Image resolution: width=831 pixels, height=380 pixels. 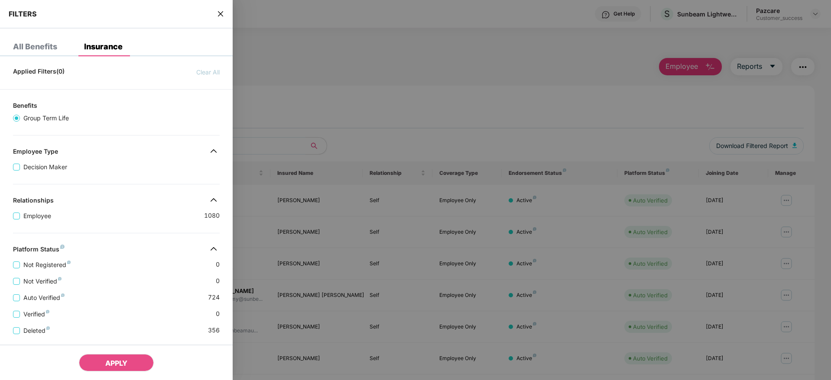 What do you see at coordinates (36, 153) in the screenshot?
I see `div: Employee Type` at bounding box center [36, 153].